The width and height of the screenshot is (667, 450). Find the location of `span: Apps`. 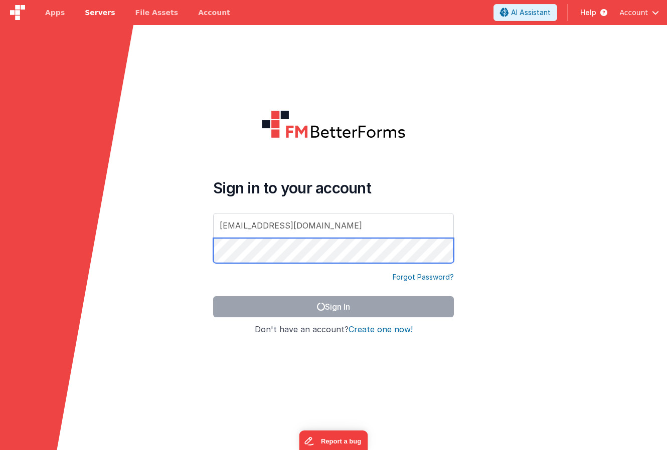

span: Apps is located at coordinates (55, 13).